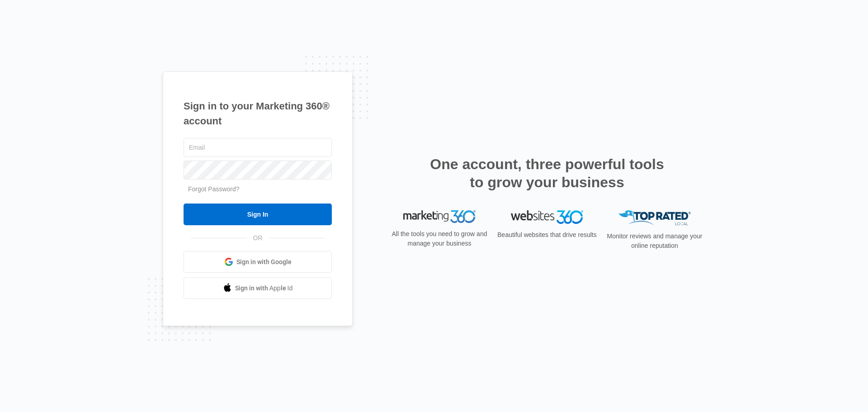 The width and height of the screenshot is (868, 412). Describe the element at coordinates (214, 189) in the screenshot. I see `a: Forgot Password?` at that location.